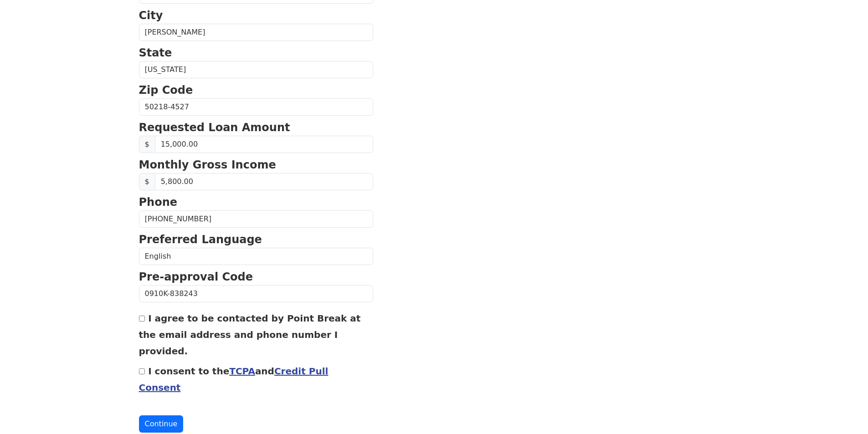  Describe the element at coordinates (256, 293) in the screenshot. I see `input: Pre-approval Code` at that location.